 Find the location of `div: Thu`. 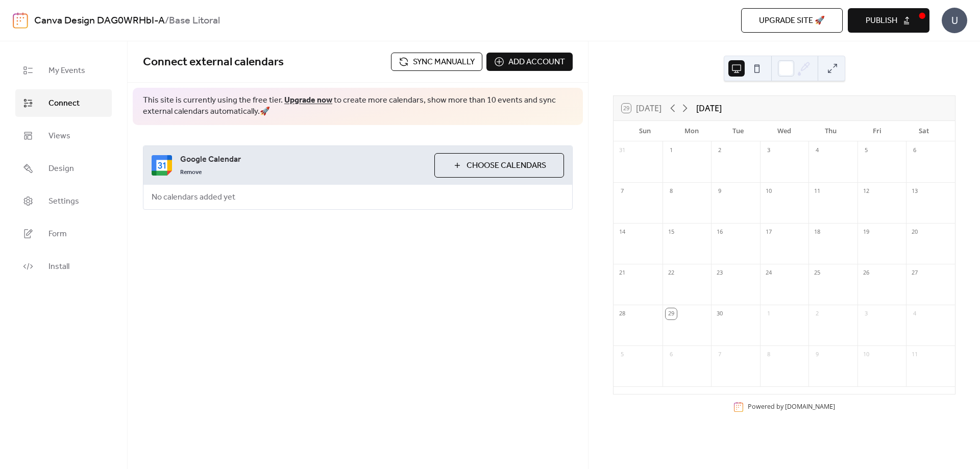

div: Thu is located at coordinates (831, 132).